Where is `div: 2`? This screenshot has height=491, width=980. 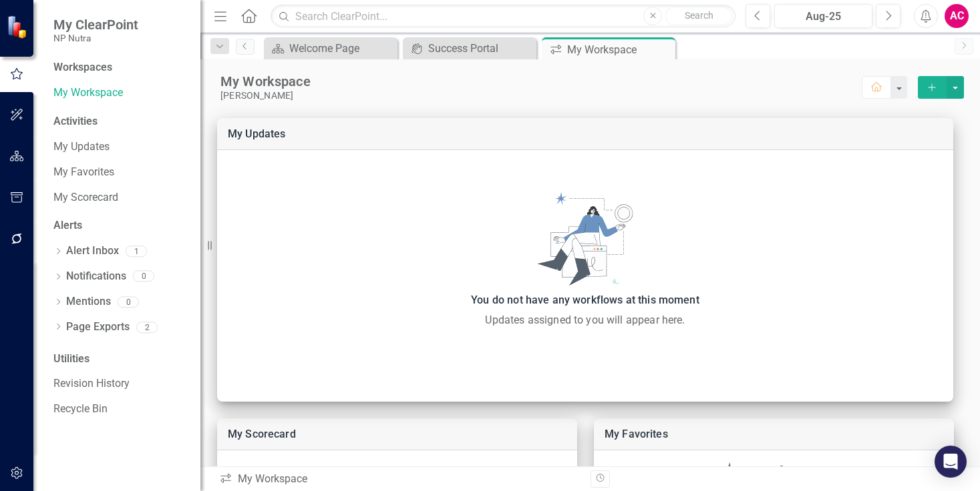 div: 2 is located at coordinates (147, 327).